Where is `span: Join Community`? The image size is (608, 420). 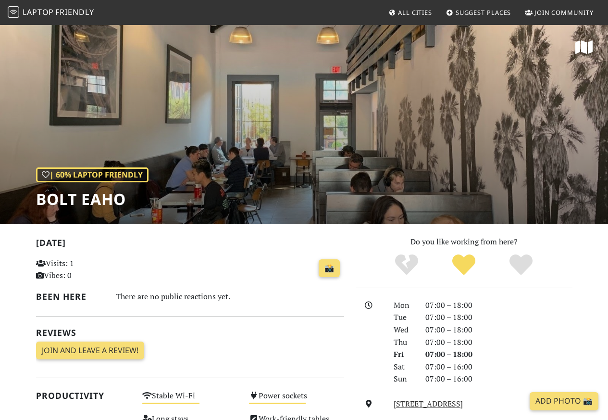 span: Join Community is located at coordinates (564, 13).